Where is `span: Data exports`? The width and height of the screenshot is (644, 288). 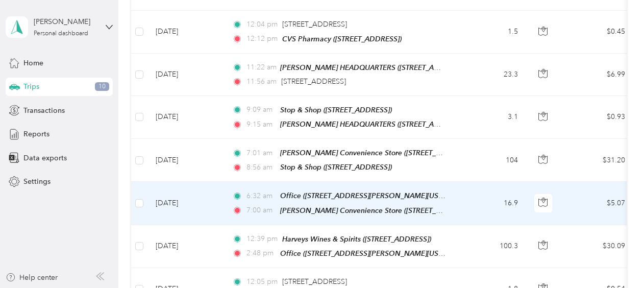
span: Data exports is located at coordinates (45, 158).